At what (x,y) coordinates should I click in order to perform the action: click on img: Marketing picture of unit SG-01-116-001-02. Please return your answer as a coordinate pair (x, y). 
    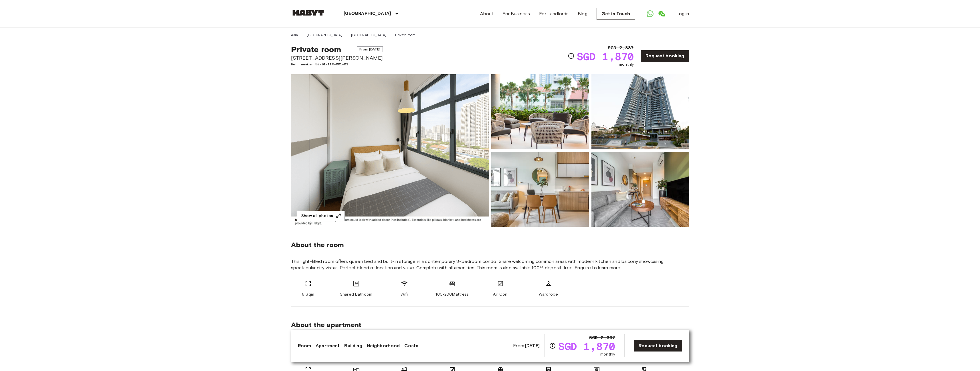
    Looking at the image, I should click on (390, 151).